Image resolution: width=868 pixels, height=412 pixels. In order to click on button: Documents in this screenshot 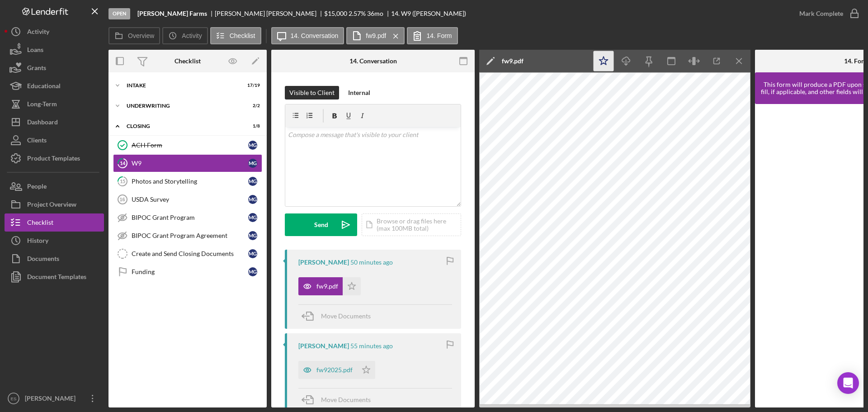, I will do `click(54, 259)`.